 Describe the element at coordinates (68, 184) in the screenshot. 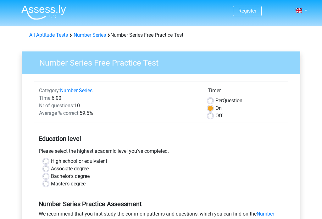

I see `label: Master's degree` at that location.